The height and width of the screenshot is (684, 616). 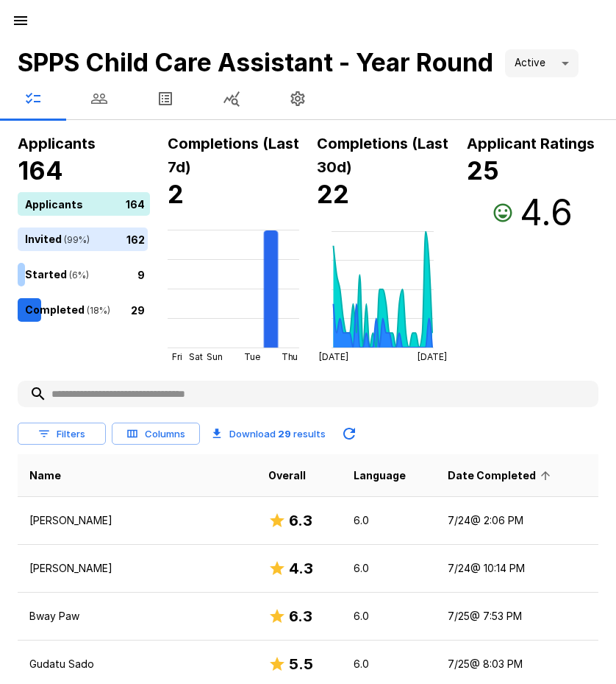 What do you see at coordinates (141, 274) in the screenshot?
I see `p: 9` at bounding box center [141, 274].